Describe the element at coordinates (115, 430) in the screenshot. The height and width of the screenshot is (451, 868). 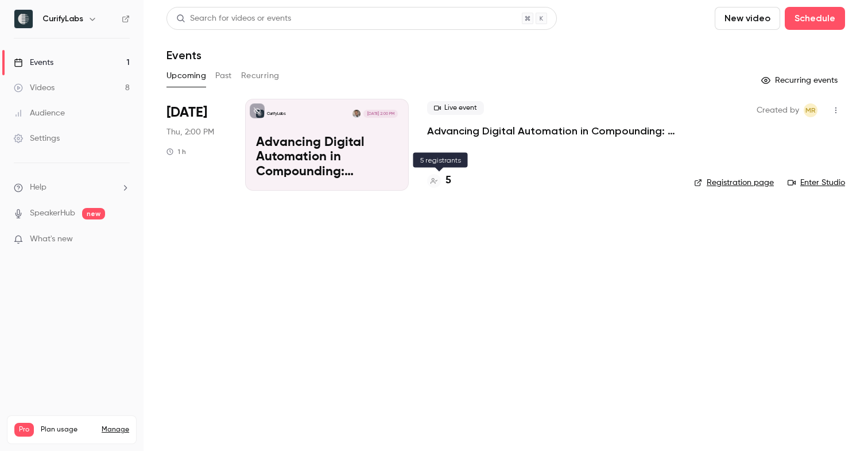
I see `a: Manage` at that location.